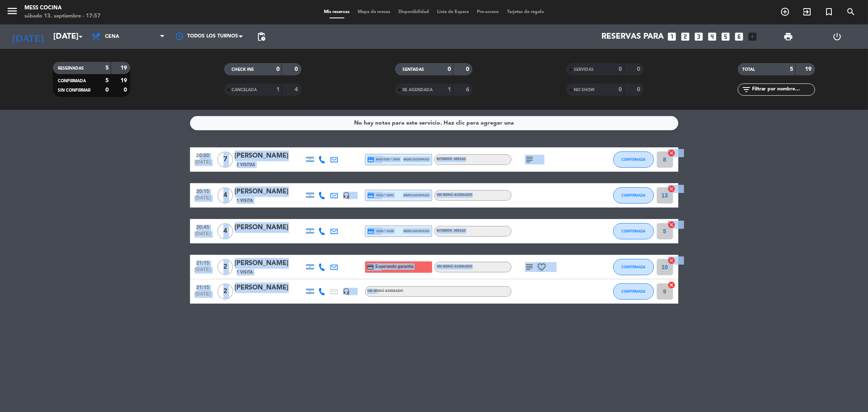  What do you see at coordinates (584, 69) in the screenshot?
I see `span: SERVIDAS` at bounding box center [584, 69].